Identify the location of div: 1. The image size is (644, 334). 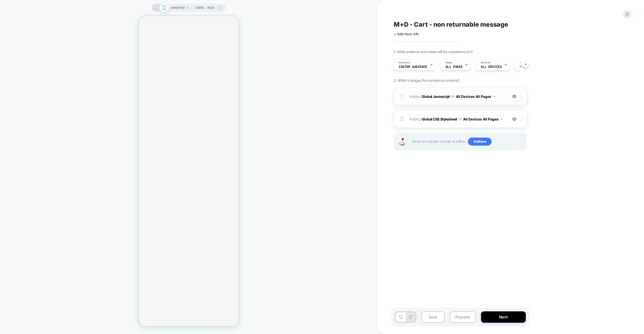
(402, 96).